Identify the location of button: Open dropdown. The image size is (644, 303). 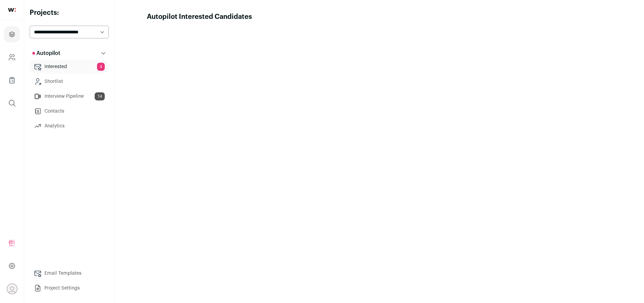
(12, 289).